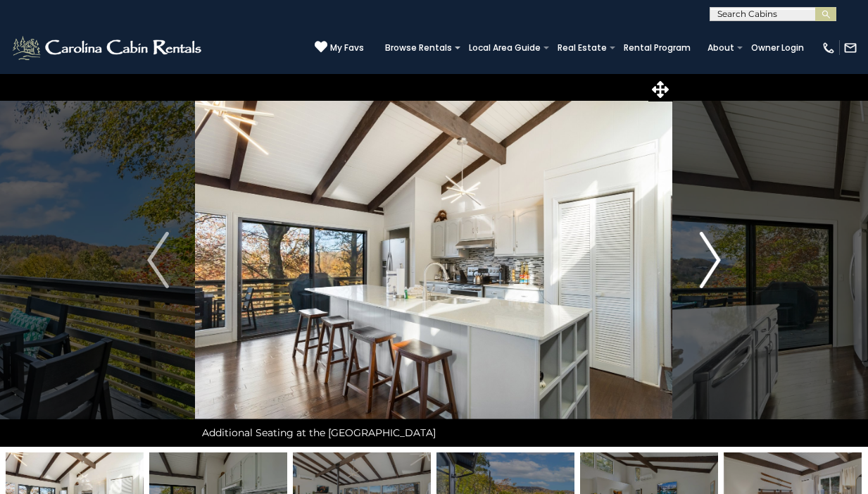  What do you see at coordinates (347, 48) in the screenshot?
I see `span: My Favs` at bounding box center [347, 48].